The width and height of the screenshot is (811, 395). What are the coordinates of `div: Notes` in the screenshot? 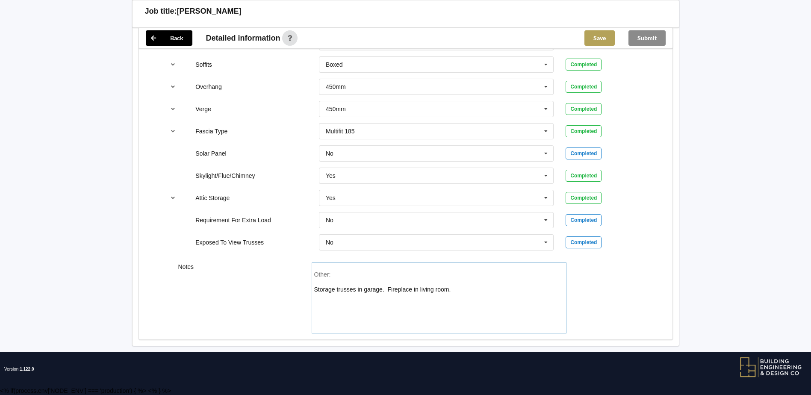 It's located at (239, 298).